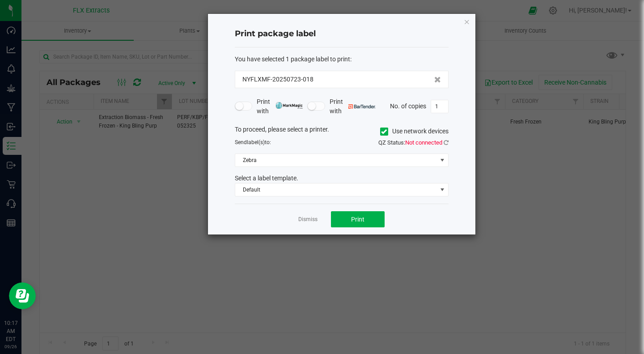  I want to click on img: bartender.png, so click(362, 107).